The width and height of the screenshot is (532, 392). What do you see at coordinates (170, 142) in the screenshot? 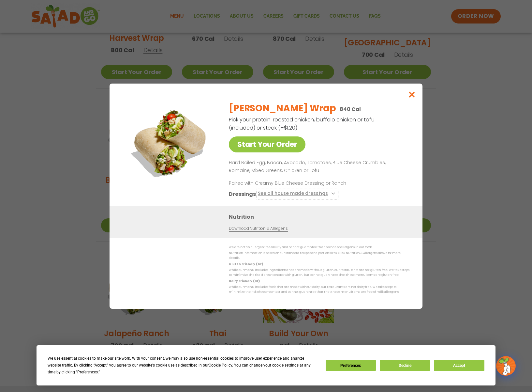
I see `img: Featured product photo for Cobb Wrap` at bounding box center [170, 142].